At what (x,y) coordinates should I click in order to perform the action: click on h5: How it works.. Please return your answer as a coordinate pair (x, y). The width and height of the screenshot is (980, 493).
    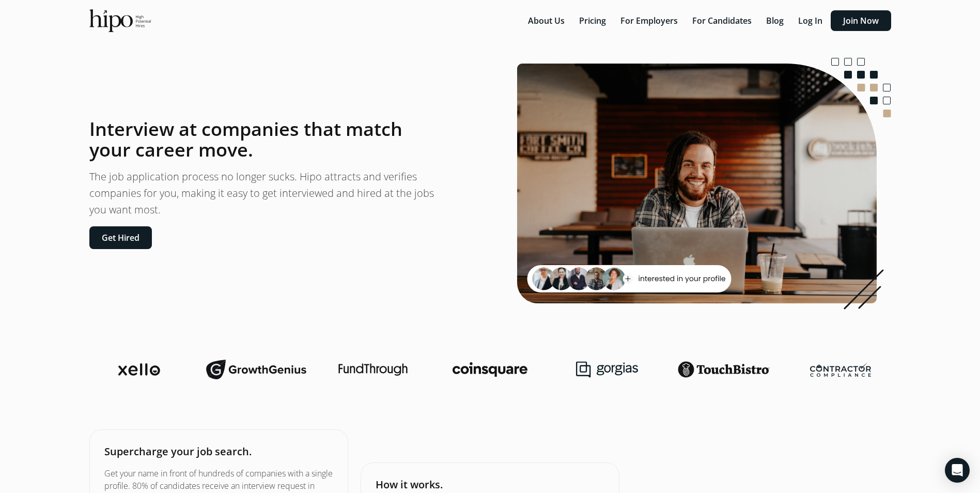
    Looking at the image, I should click on (490, 484).